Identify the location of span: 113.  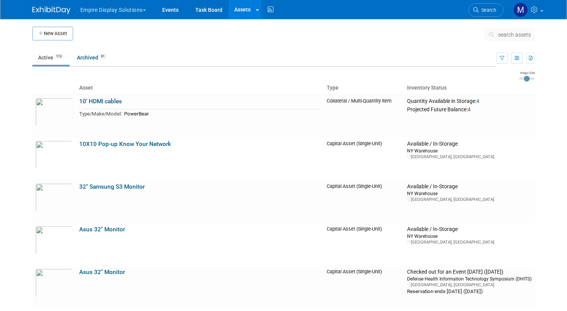
(59, 56).